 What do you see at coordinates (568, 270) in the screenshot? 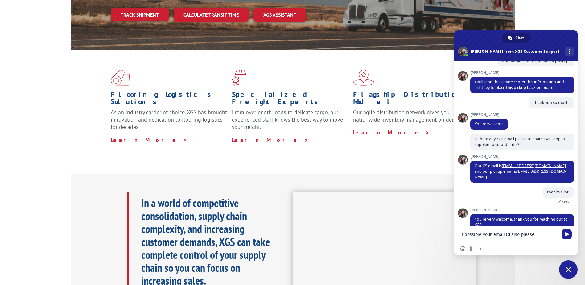
I see `div: Close chat` at bounding box center [568, 270].